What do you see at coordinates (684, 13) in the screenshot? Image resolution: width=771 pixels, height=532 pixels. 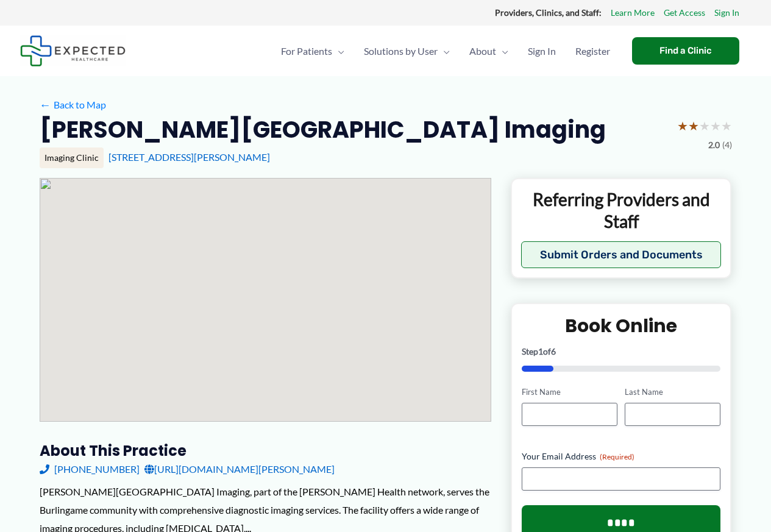 I see `a: Get Access` at bounding box center [684, 13].